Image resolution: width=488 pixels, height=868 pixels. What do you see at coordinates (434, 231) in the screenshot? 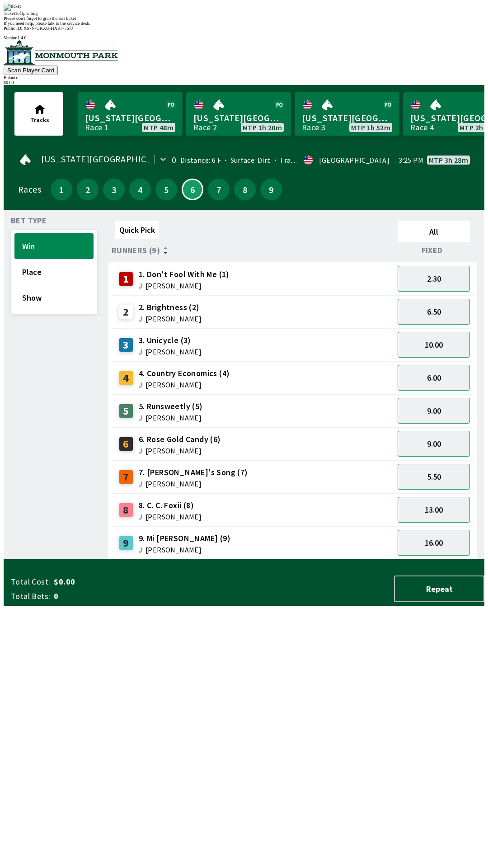
I see `span: All` at bounding box center [434, 231].